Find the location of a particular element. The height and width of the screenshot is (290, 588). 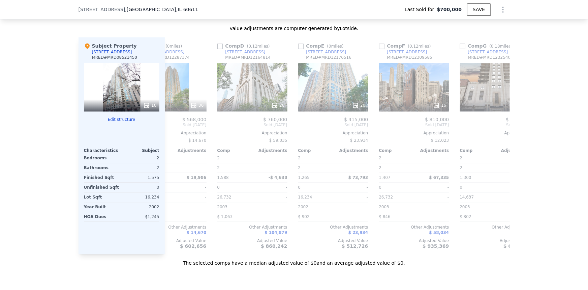

span: Last Sold for is located at coordinates (421, 9).